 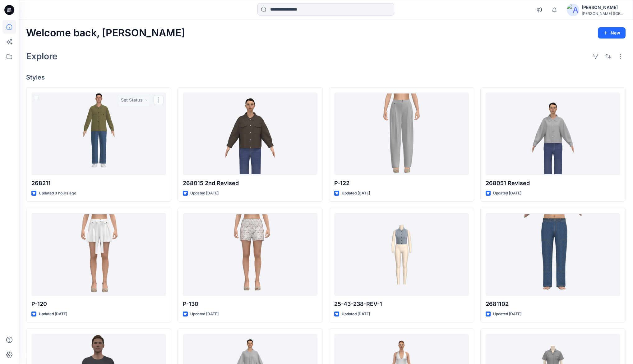 I want to click on p: P-130, so click(x=250, y=304).